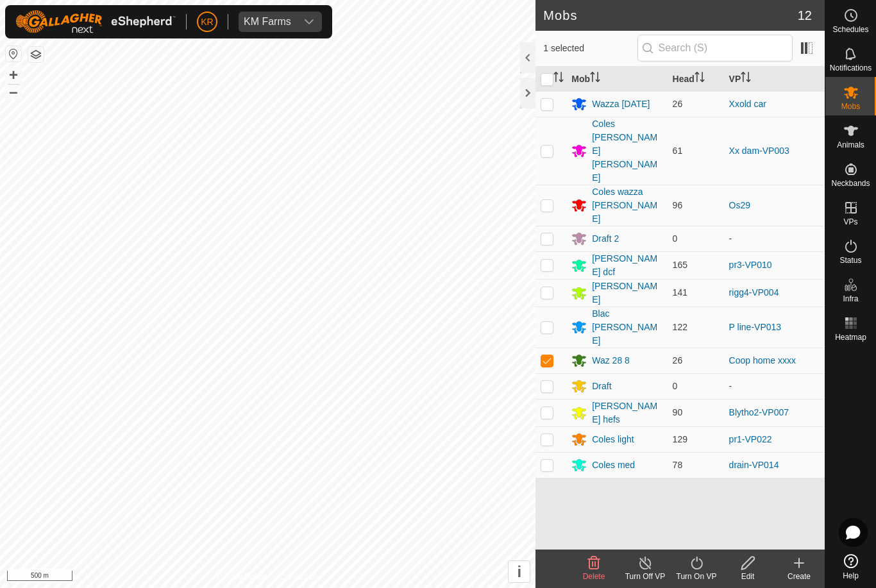  I want to click on div: KM Farms, so click(267, 22).